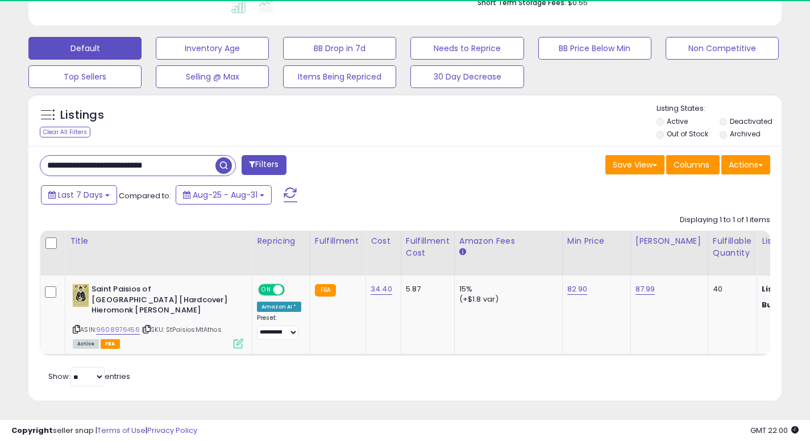  What do you see at coordinates (594, 48) in the screenshot?
I see `button: BB Price Below Min` at bounding box center [594, 48].